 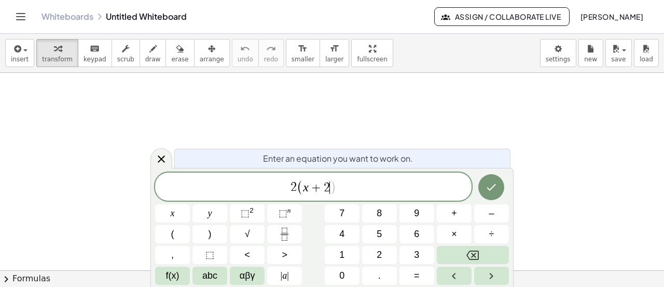 I want to click on button: Left arrow, so click(x=454, y=275).